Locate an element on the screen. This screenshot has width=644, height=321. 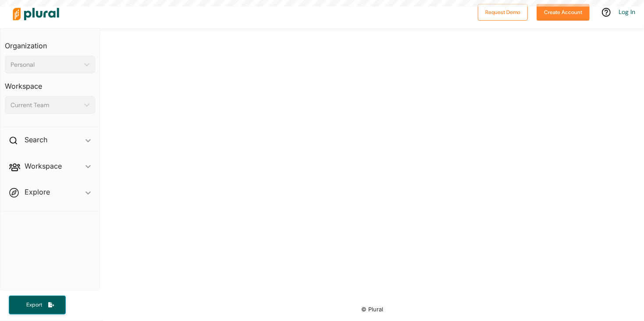
h3: Workspace is located at coordinates (50, 83).